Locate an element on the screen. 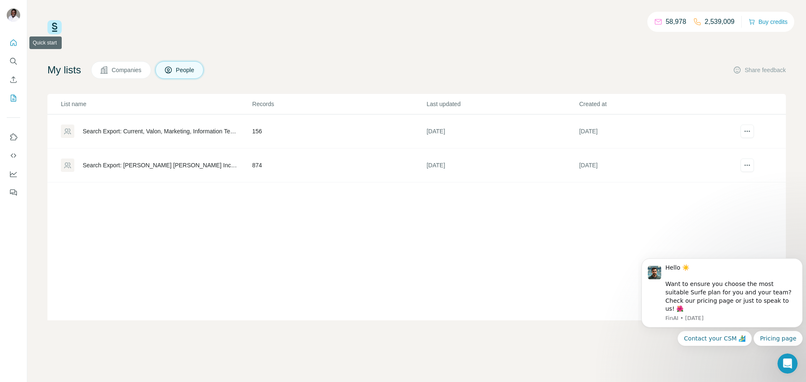 The width and height of the screenshot is (806, 382). td: 156 is located at coordinates (339, 131).